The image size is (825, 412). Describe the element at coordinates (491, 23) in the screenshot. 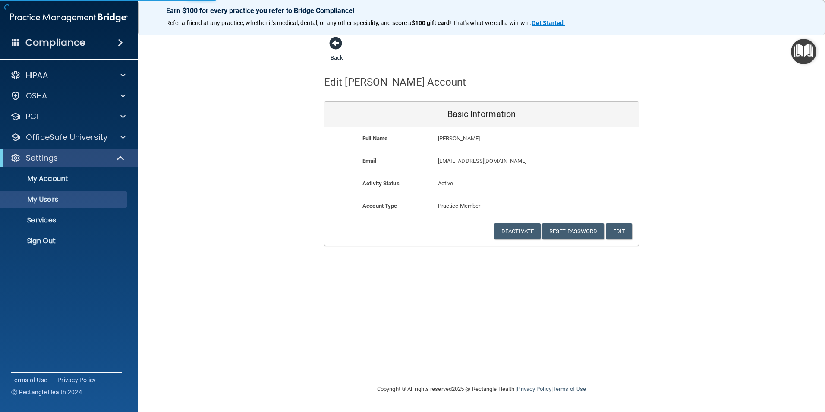

I see `span: ! That's what we call a win-win.` at that location.